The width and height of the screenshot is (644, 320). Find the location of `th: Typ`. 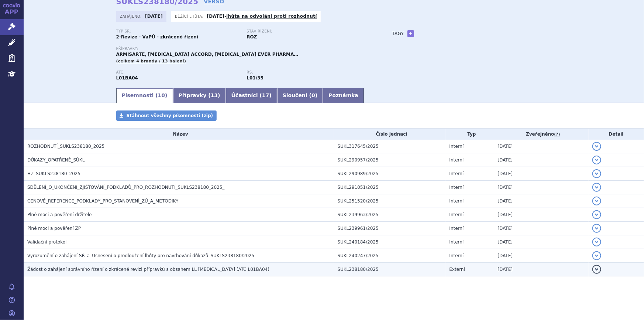

th: Typ is located at coordinates (470, 134).